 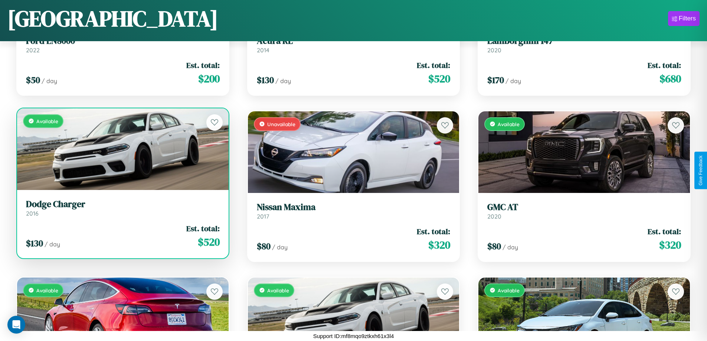 I want to click on span: $ 170, so click(x=496, y=80).